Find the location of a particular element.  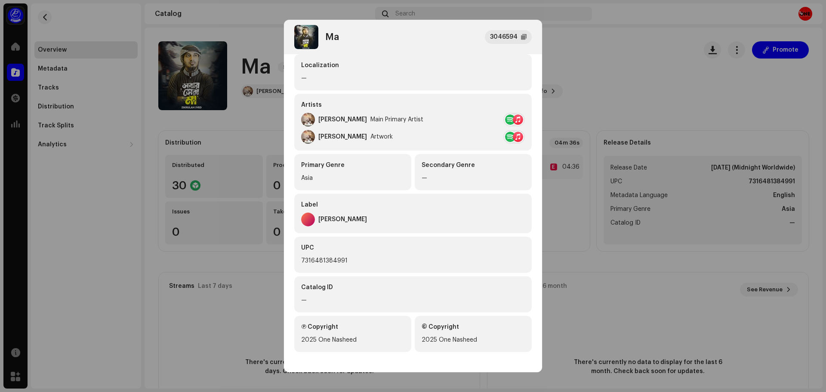

div: Ⓟ Copyright is located at coordinates (353, 327).